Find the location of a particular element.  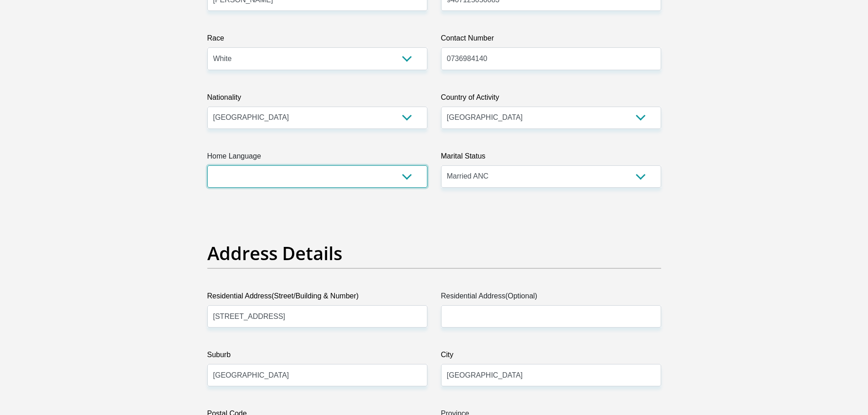

label: Race is located at coordinates (317, 40).